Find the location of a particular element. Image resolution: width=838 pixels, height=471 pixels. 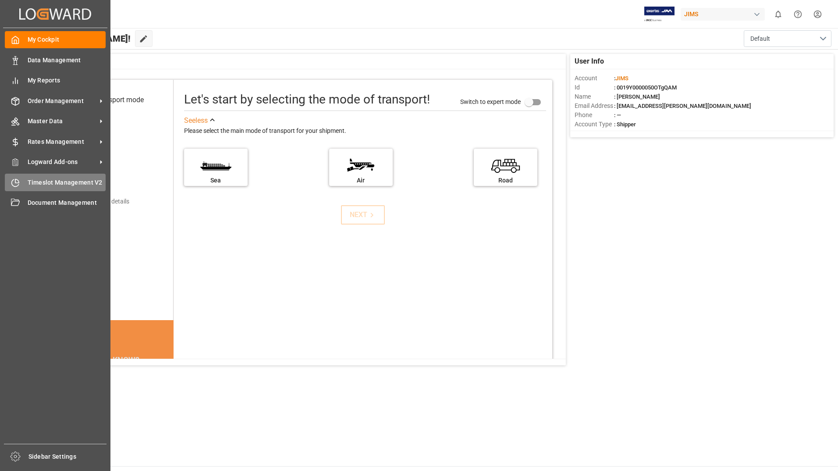

a: Timeslot Management V2 is located at coordinates (55, 182).